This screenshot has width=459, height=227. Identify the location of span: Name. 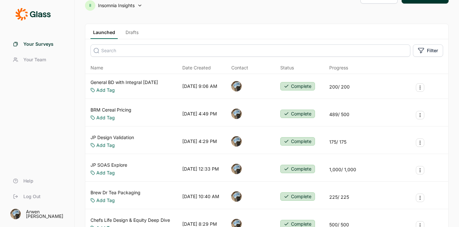
(97, 68).